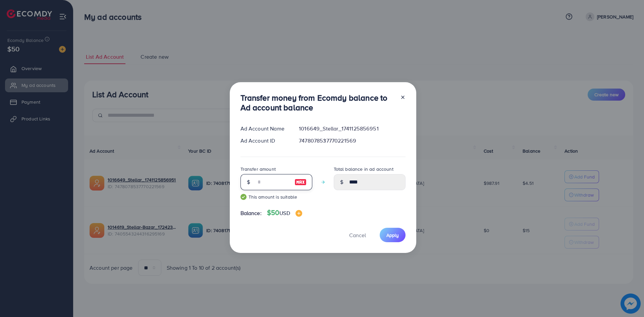 The image size is (644, 317). Describe the element at coordinates (264, 140) in the screenshot. I see `div: Ad Account ID` at that location.